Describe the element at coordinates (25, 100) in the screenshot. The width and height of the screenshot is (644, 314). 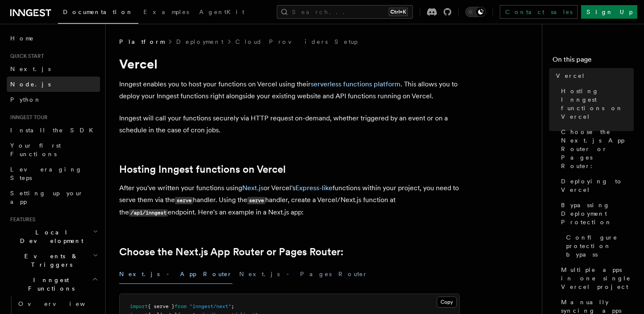
I see `span: Python` at that location.